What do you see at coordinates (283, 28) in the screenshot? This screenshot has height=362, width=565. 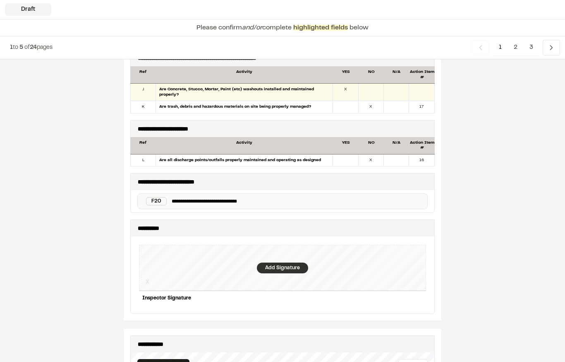 I see `p: Please confirm complete below` at bounding box center [283, 28].